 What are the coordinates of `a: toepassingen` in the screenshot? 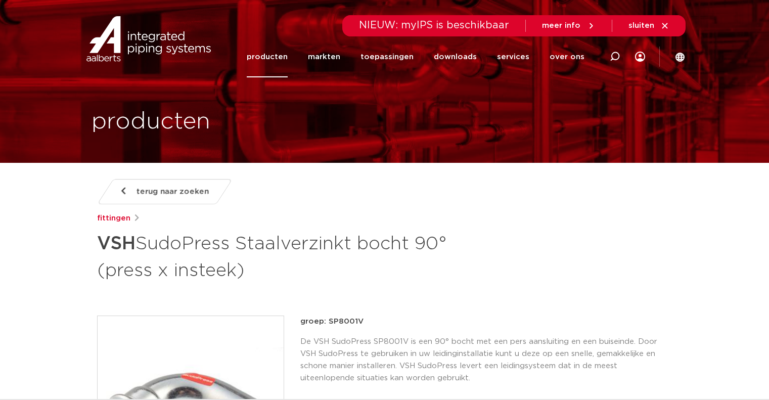 It's located at (387, 57).